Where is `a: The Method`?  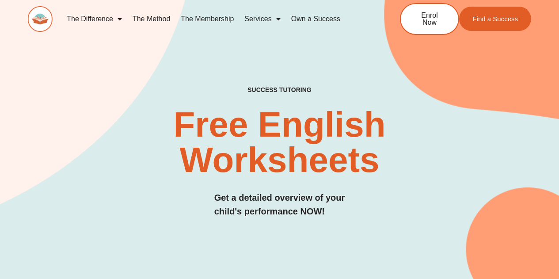
a: The Method is located at coordinates (151, 19).